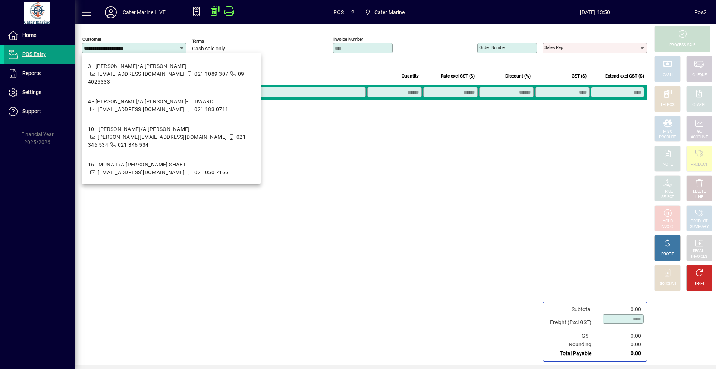  What do you see at coordinates (39, 35) in the screenshot?
I see `a: Home` at bounding box center [39, 35].